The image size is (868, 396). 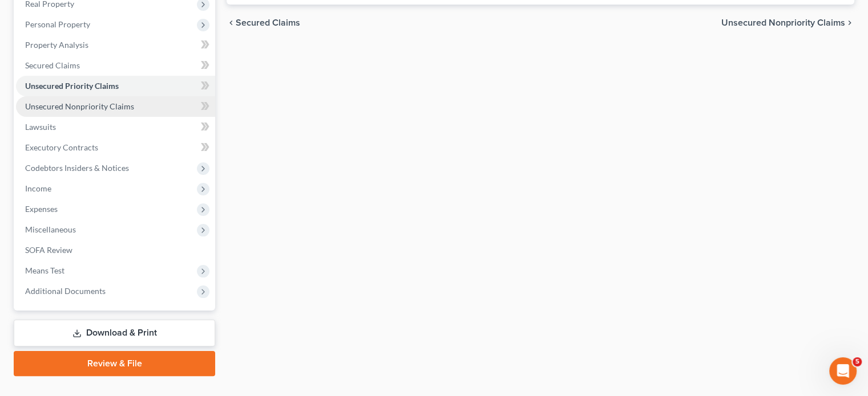 What do you see at coordinates (115, 333) in the screenshot?
I see `a: Download & Print` at bounding box center [115, 333].